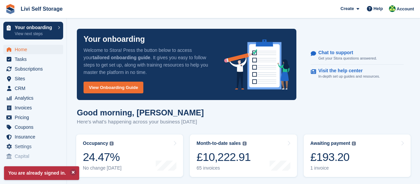 The image size is (420, 184). Describe the element at coordinates (35, 69) in the screenshot. I see `span: Subscriptions` at that location.